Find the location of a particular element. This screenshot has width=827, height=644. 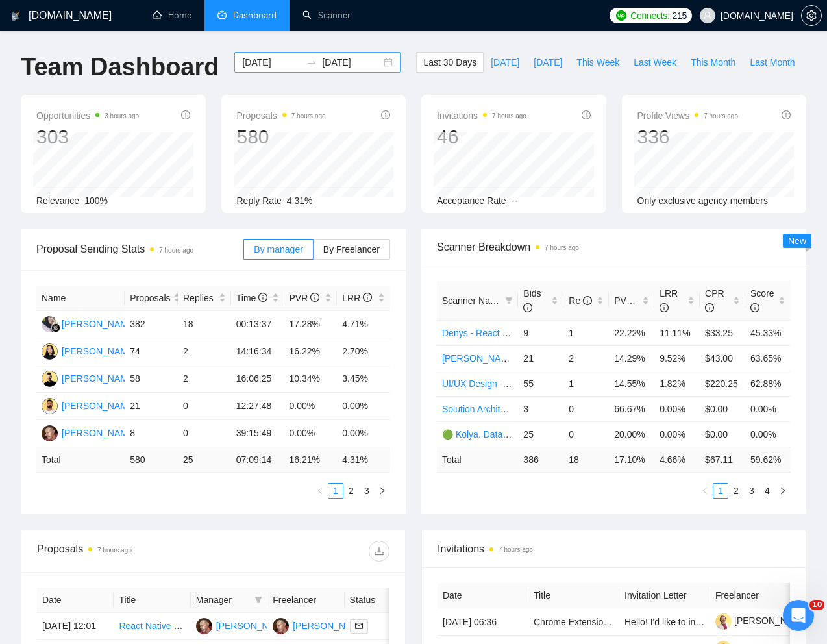

h1: Team Dashboard is located at coordinates (120, 67).